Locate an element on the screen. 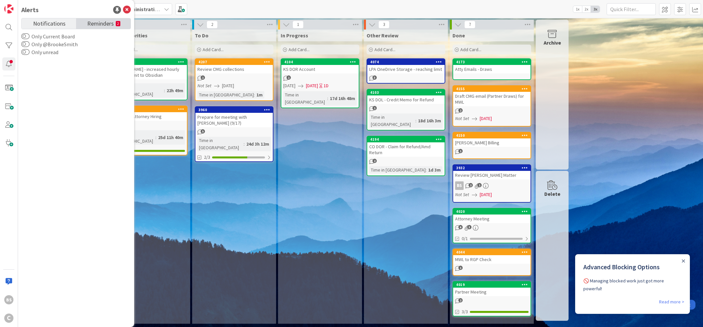 The height and width of the screenshot is (327, 703). small: 2 is located at coordinates (118, 24).